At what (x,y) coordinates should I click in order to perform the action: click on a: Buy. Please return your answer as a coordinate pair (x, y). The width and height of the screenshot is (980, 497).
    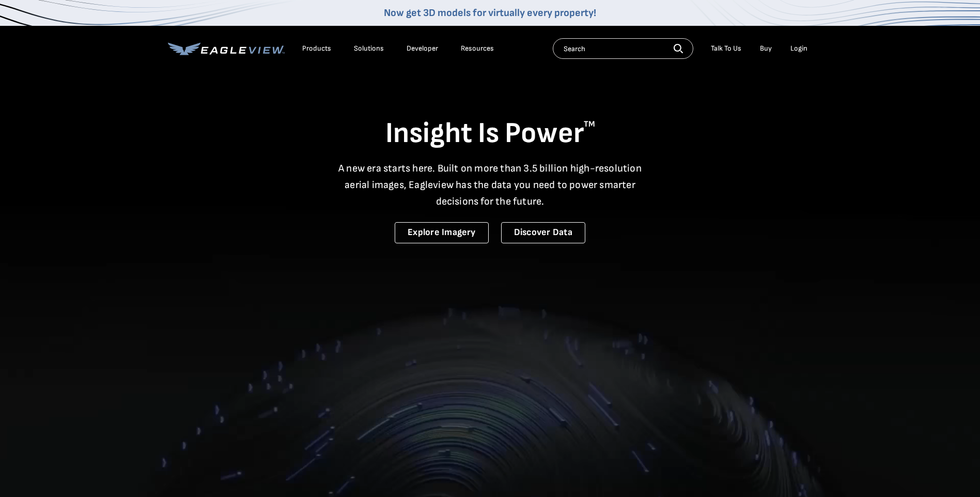
    Looking at the image, I should click on (765, 49).